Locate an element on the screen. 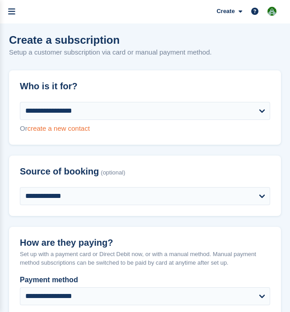  p: Set up with a payment card or Direct Debit now, or with a manual method. Manual payment method su... is located at coordinates (145, 258).